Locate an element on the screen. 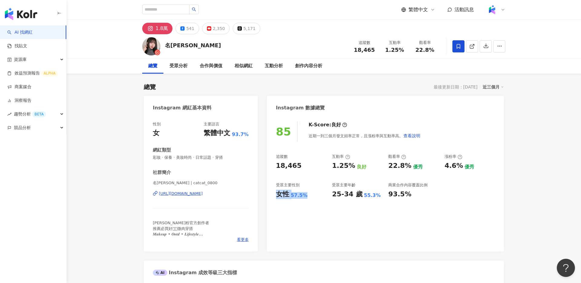 The width and height of the screenshot is (581, 283). div: BETA is located at coordinates (39, 114).